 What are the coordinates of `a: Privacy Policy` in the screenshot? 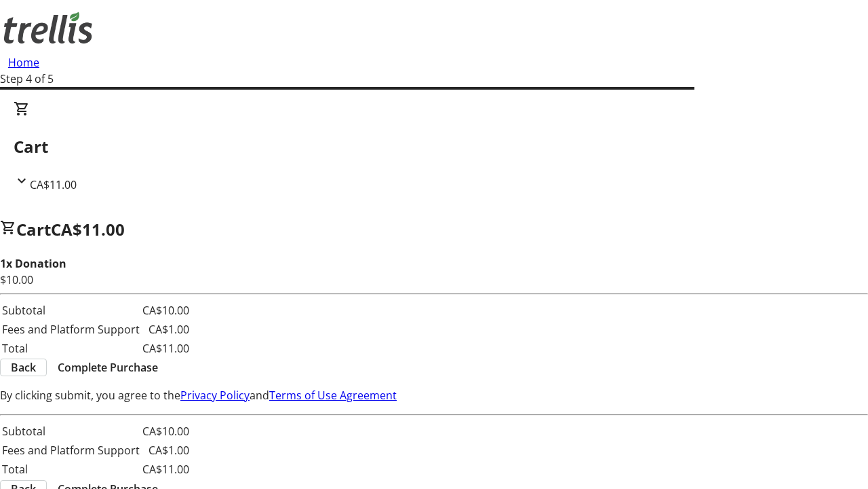 It's located at (215, 395).